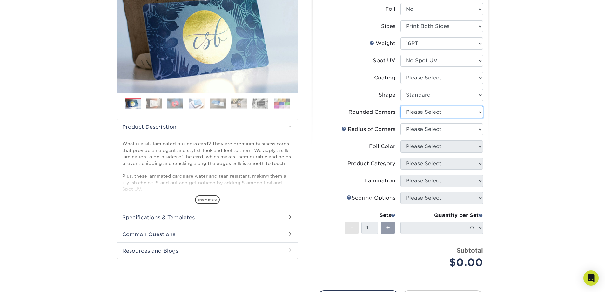 This screenshot has width=605, height=292. I want to click on div: Coating, so click(385, 78).